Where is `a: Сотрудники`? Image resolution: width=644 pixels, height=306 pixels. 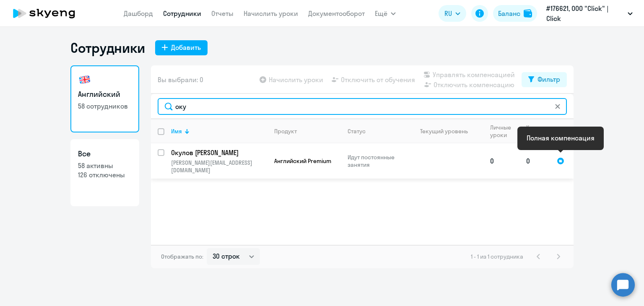
a: Сотрудники is located at coordinates (182, 13).